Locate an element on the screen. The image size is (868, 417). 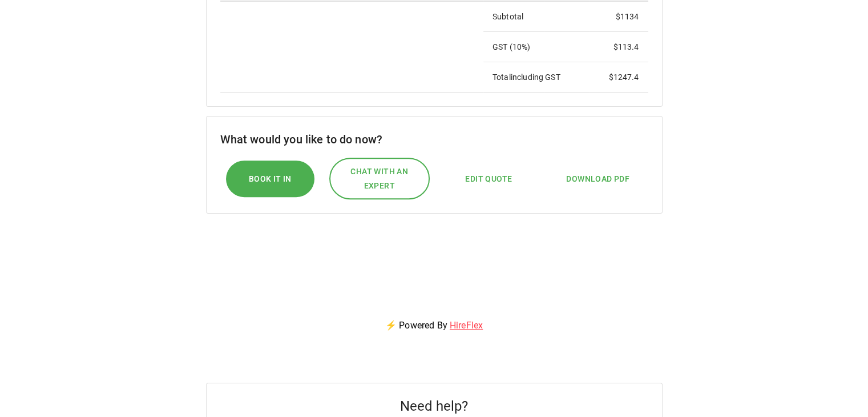
a: HireFlex is located at coordinates (466, 325).